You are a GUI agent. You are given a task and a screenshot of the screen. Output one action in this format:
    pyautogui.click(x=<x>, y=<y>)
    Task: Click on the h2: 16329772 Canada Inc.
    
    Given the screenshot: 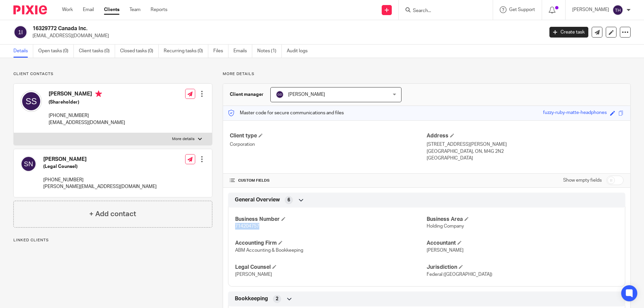 What is the action you would take?
    pyautogui.click(x=235, y=28)
    